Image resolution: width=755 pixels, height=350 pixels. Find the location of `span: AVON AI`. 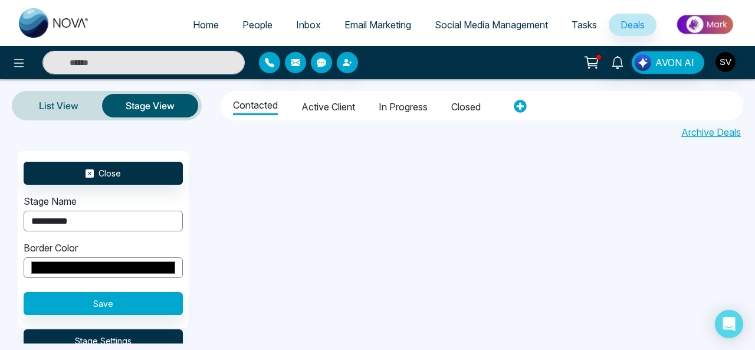

span: AVON AI is located at coordinates (675, 63).